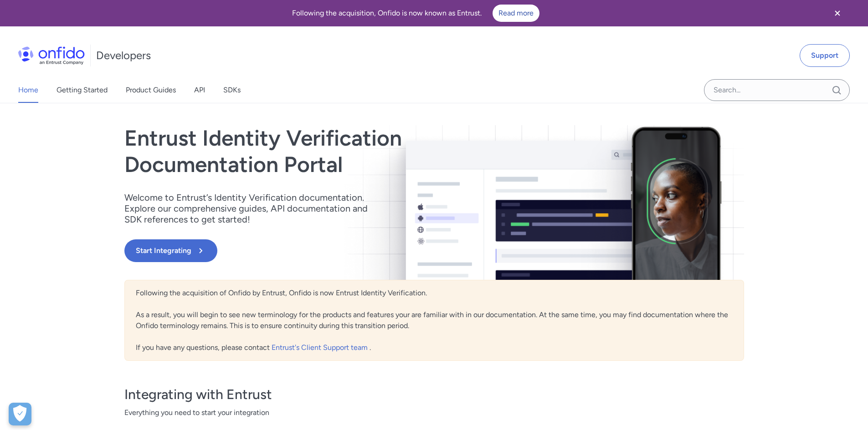 The height and width of the screenshot is (430, 868). What do you see at coordinates (20, 414) in the screenshot?
I see `div: Cookie Preferences` at bounding box center [20, 414].